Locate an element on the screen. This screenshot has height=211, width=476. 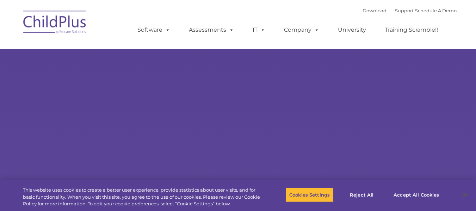
img: ChildPlus by Procare Solutions is located at coordinates (55, 23).